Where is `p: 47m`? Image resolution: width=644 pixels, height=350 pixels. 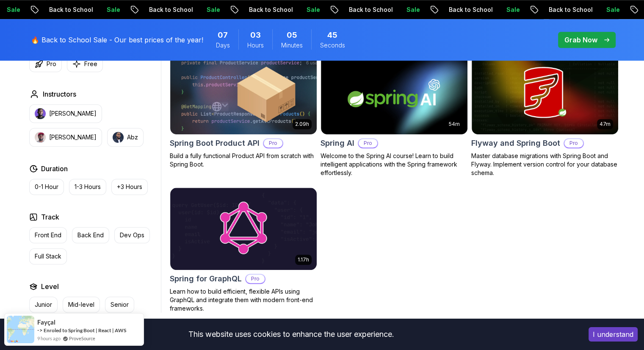
p: 47m is located at coordinates (605, 124).